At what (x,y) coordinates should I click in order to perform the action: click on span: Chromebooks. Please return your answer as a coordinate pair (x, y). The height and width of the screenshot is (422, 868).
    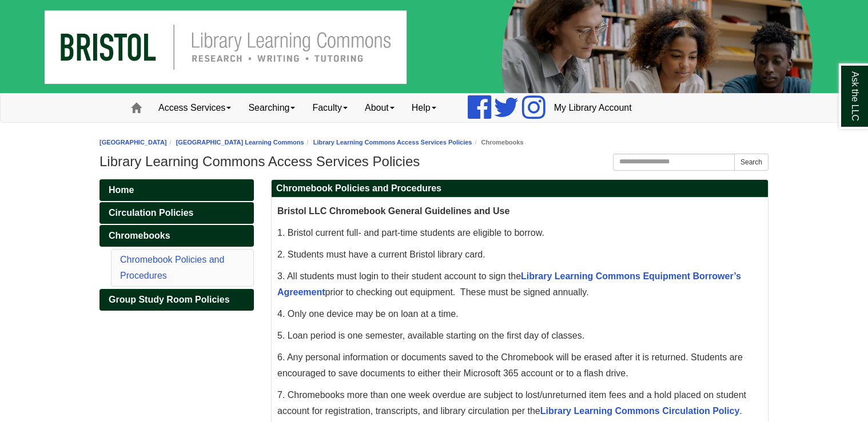
    Looking at the image, I should click on (139, 236).